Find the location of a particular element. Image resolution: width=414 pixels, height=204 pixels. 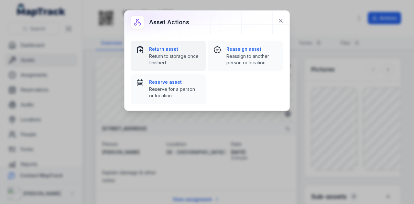

span: Reserve for a person or location is located at coordinates (175, 92).